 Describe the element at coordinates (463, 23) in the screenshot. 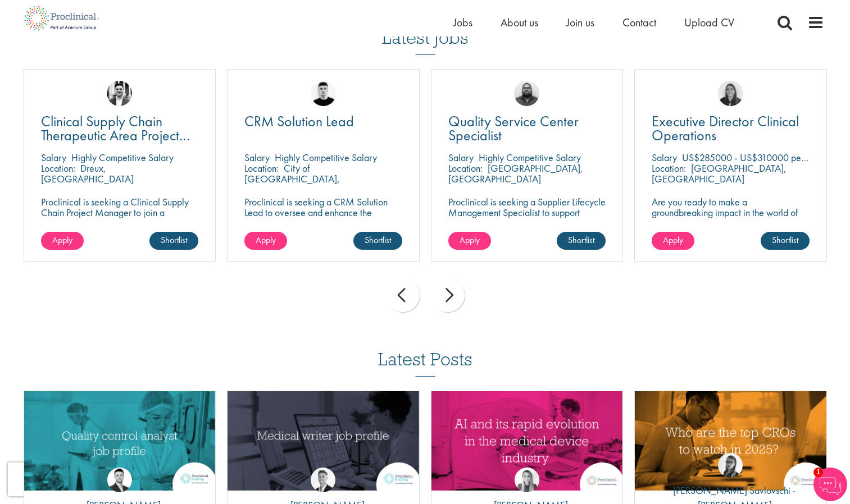

I see `a: Jobs` at that location.